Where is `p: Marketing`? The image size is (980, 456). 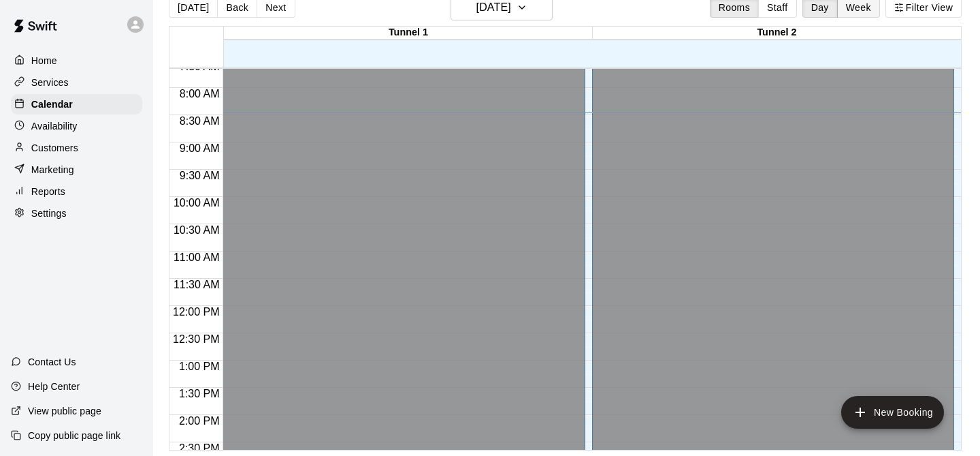 p: Marketing is located at coordinates (52, 169).